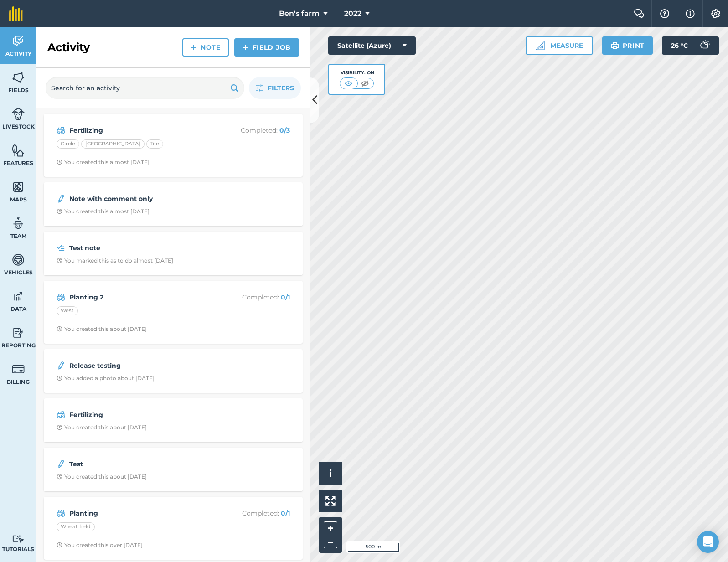 This screenshot has height=562, width=728. What do you see at coordinates (680, 45) in the screenshot?
I see `span: 26 ° C` at bounding box center [680, 45].